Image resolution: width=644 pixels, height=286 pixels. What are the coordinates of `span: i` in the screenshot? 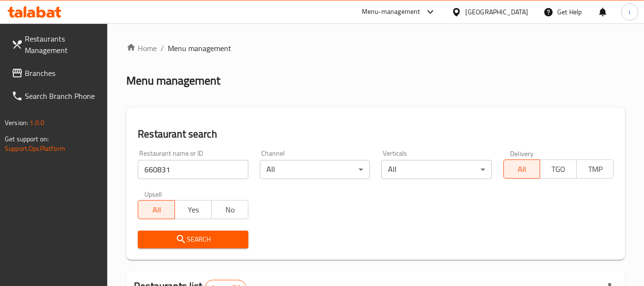 It's located at (629, 12).